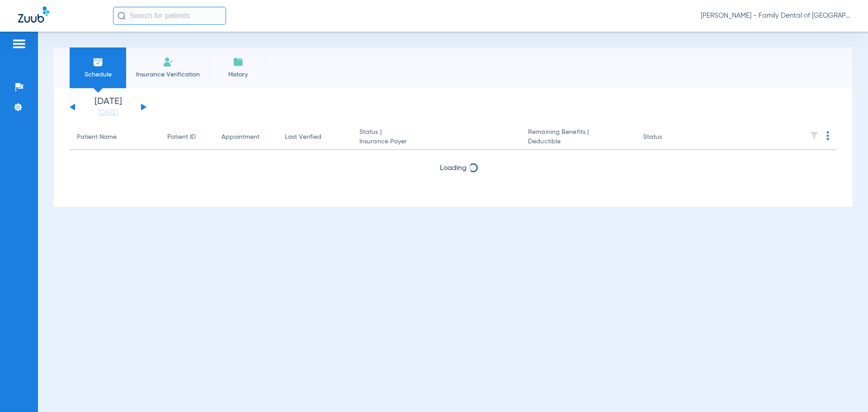 The image size is (868, 412). Describe the element at coordinates (98, 74) in the screenshot. I see `span: Schedule` at that location.